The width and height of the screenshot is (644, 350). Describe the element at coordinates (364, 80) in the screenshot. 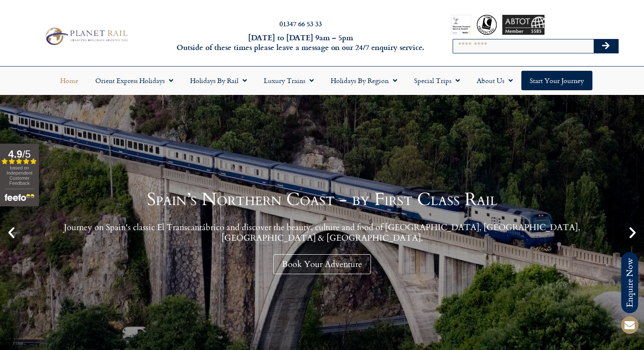

I see `a: Holidays by Region` at that location.